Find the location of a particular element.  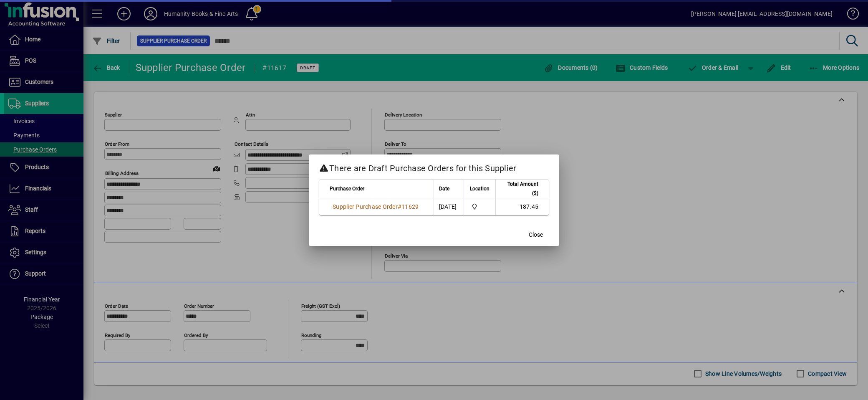

h2: There are Draft Purchase Orders for this Supplier is located at coordinates (434, 166).